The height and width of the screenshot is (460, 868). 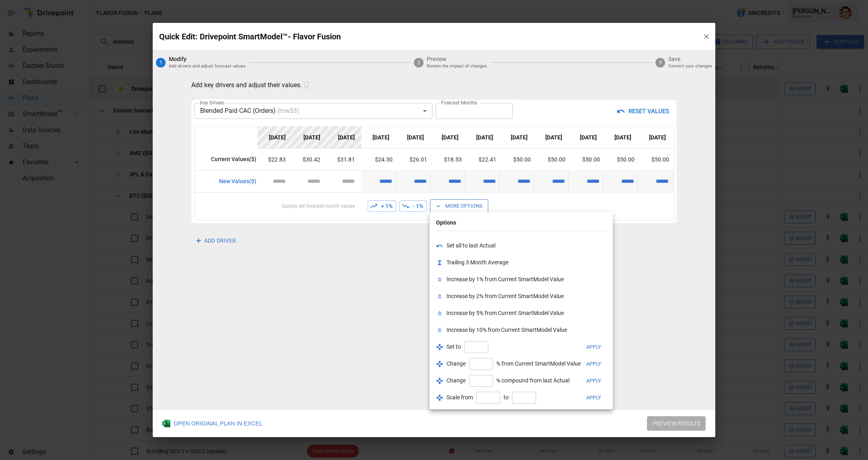 What do you see at coordinates (521, 223) in the screenshot?
I see `h6: Options` at bounding box center [521, 223].